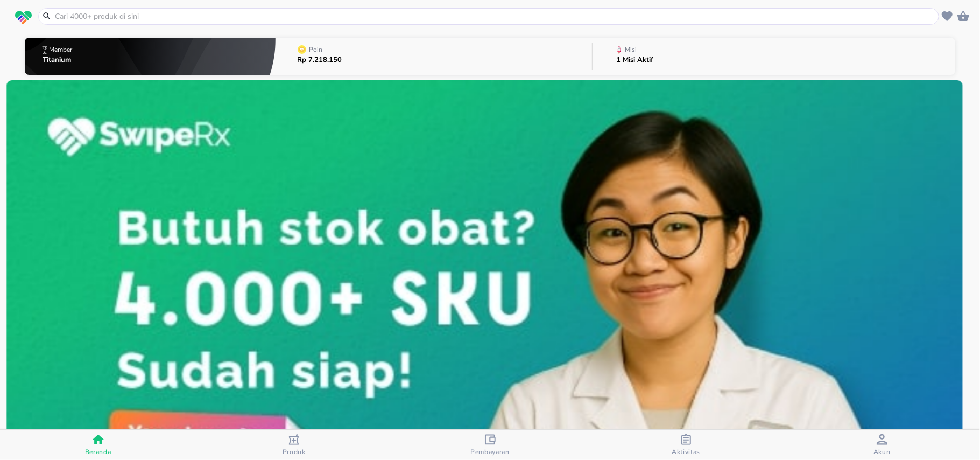  Describe the element at coordinates (882, 445) in the screenshot. I see `button: Akun` at that location.